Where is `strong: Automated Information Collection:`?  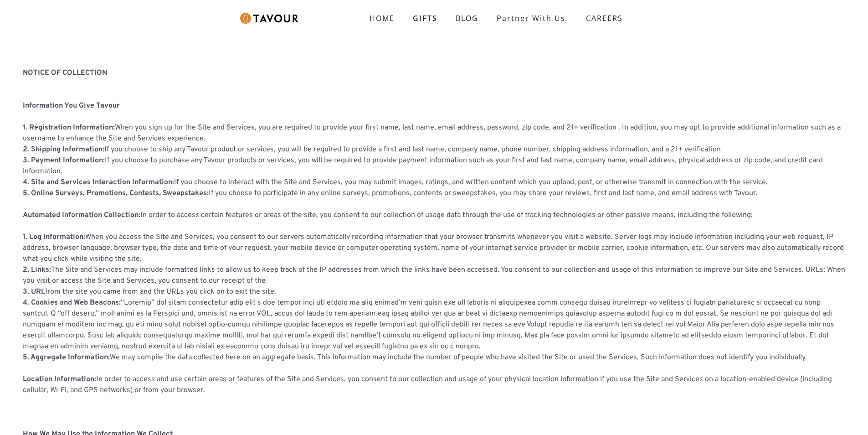 strong: Automated Information Collection: is located at coordinates (82, 215).